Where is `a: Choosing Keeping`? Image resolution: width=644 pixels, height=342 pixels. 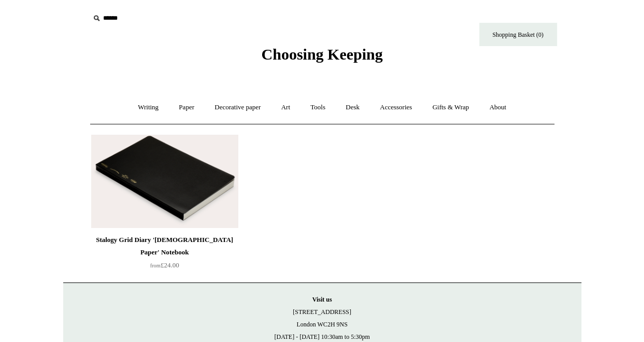 a: Choosing Keeping is located at coordinates (322, 58).